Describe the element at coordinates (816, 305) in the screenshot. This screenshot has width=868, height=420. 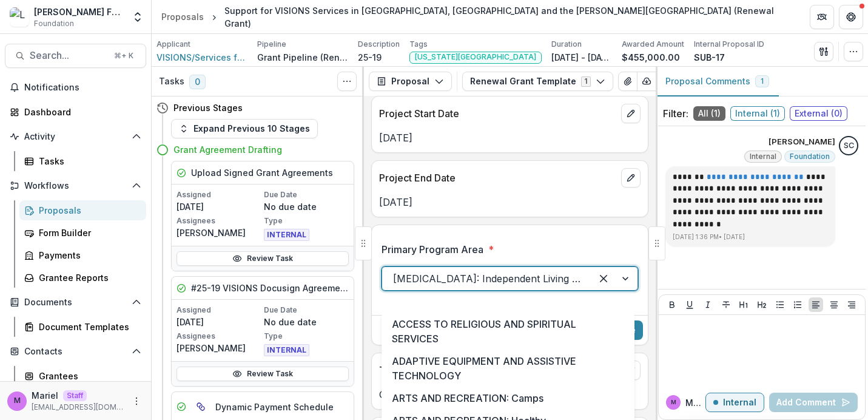
I see `button: Align Left` at that location.